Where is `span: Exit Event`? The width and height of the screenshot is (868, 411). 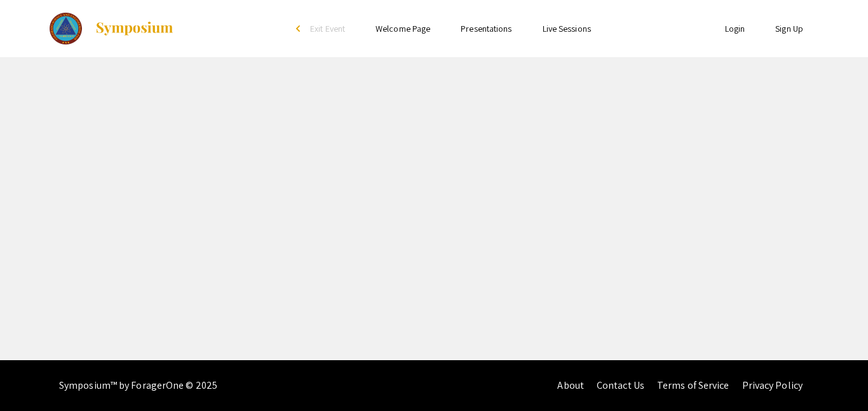 span: Exit Event is located at coordinates (327, 28).